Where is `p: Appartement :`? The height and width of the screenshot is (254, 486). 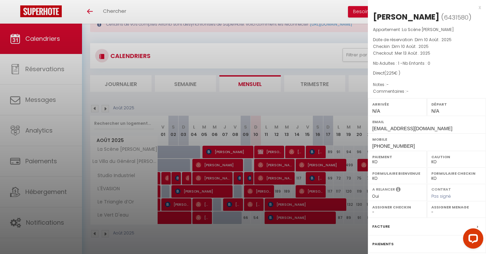 p: Appartement : is located at coordinates (427, 30).